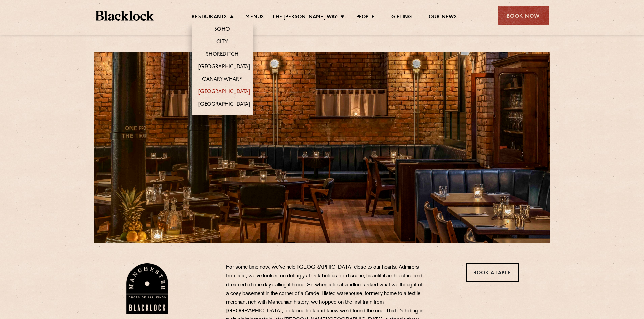  Describe the element at coordinates (365, 18) in the screenshot. I see `a: People` at that location.